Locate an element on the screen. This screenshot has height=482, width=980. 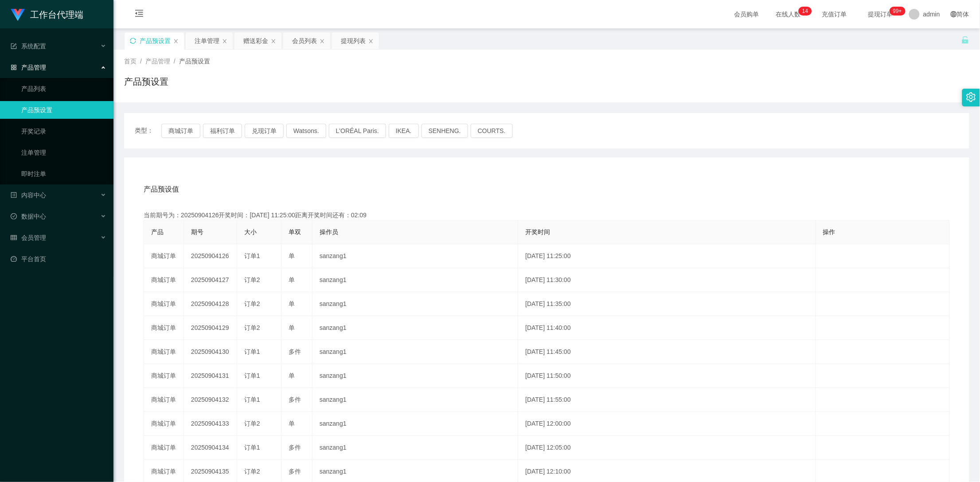
button: 兑现订单 is located at coordinates (264, 130).